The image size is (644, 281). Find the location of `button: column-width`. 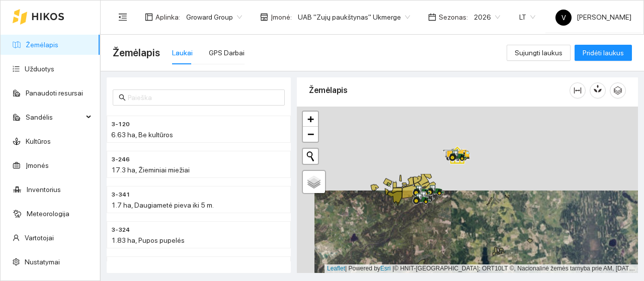

button: column-width is located at coordinates (578, 91).